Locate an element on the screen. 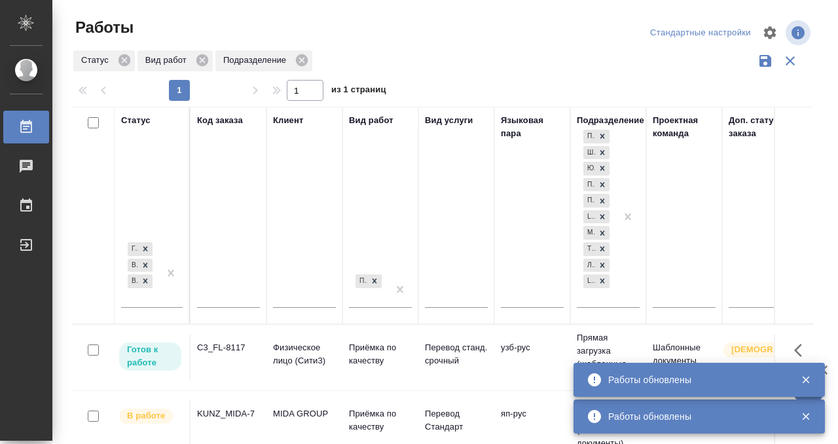 This screenshot has width=838, height=444. div: Технический is located at coordinates (589, 249).